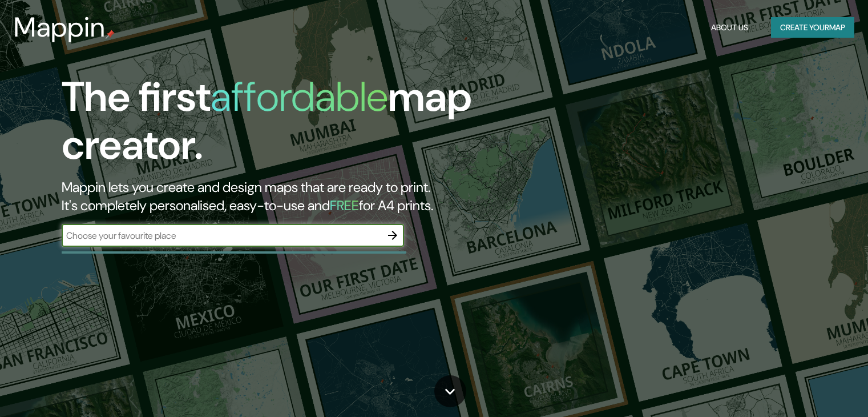 The width and height of the screenshot is (868, 417). I want to click on h1: The first map creator., so click(279, 126).